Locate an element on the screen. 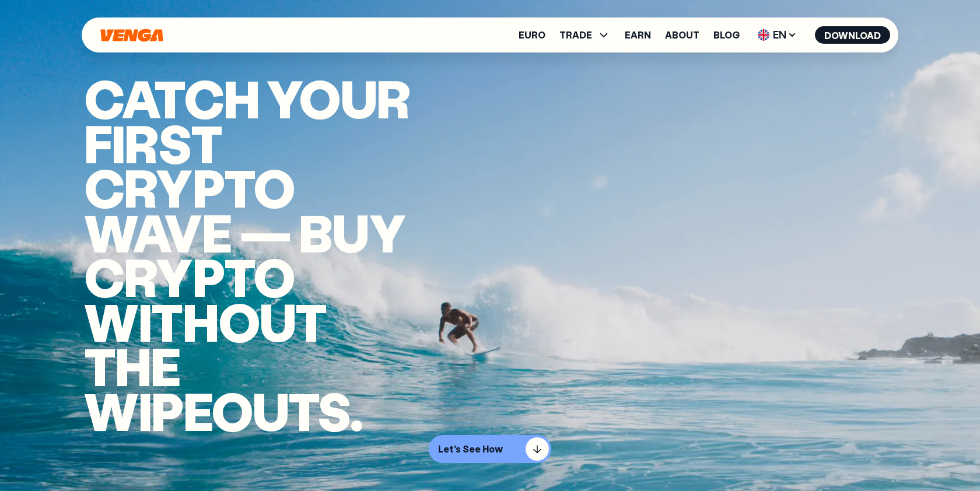  a: Blog is located at coordinates (726, 35).